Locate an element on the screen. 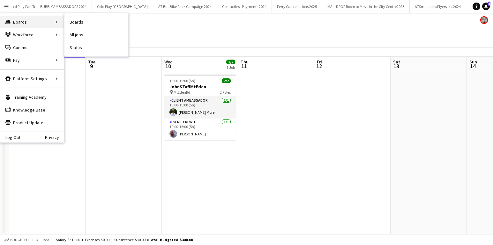 This screenshot has height=245, width=493. span: 10 is located at coordinates (168, 66).